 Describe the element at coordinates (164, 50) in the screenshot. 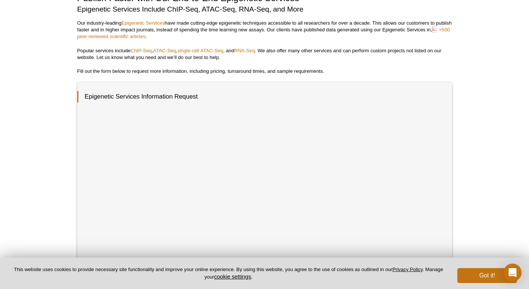

I see `a: ATAC-Seq` at that location.